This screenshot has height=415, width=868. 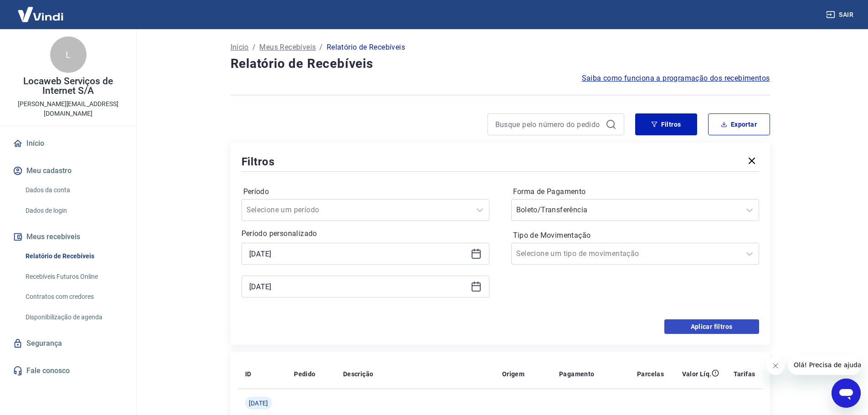 What do you see at coordinates (68, 237) in the screenshot?
I see `button: Meus recebíveis` at bounding box center [68, 237].